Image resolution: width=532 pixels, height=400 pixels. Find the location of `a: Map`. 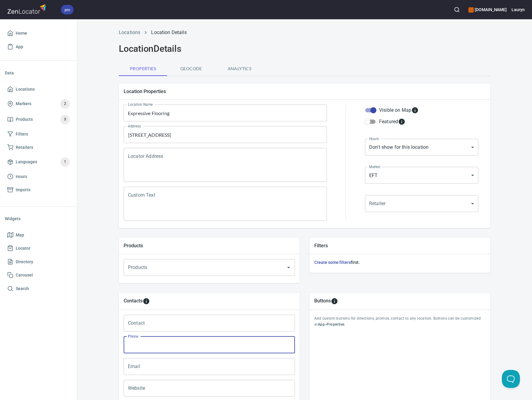

a: Map is located at coordinates (38, 235).